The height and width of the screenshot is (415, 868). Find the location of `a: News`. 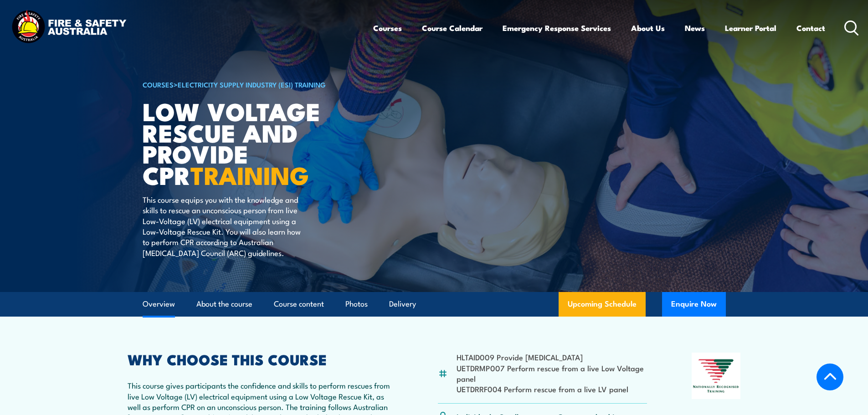

a: News is located at coordinates (695, 28).